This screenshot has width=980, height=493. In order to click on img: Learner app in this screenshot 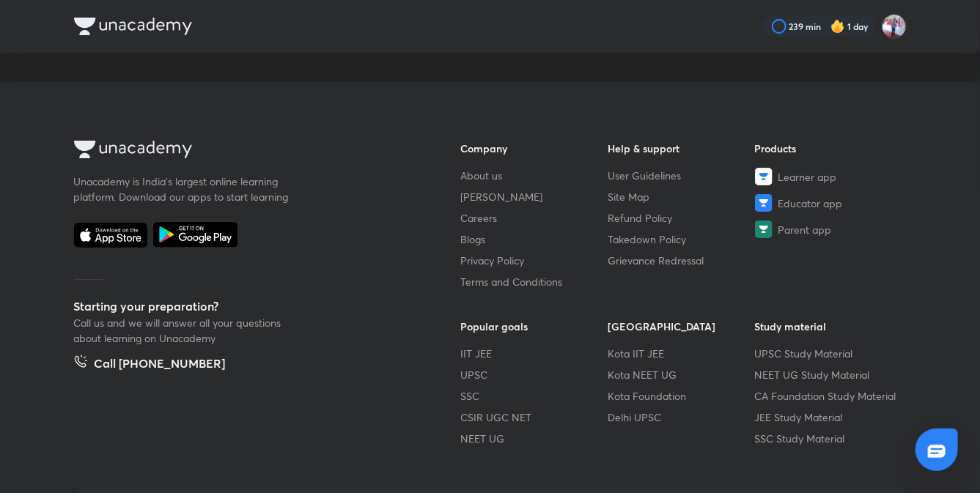, I will do `click(763, 176)`.